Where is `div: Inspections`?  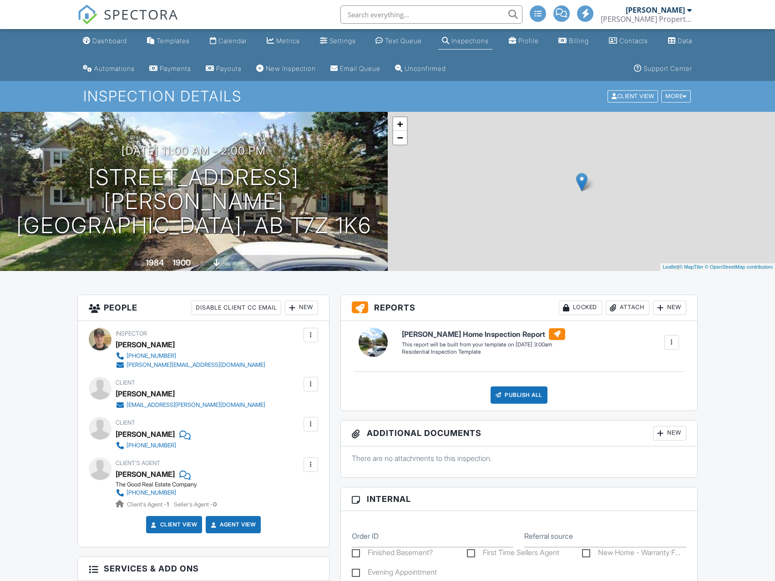 div: Inspections is located at coordinates (470, 40).